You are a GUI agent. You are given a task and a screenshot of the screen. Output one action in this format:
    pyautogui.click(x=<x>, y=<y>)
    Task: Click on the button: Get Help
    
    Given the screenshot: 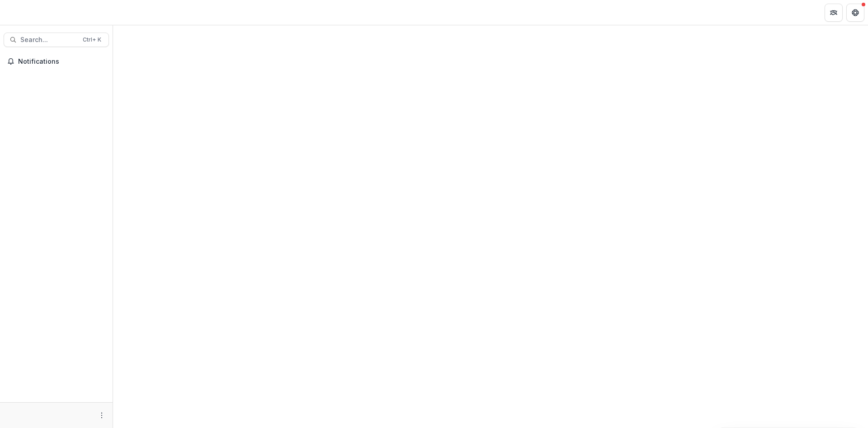 What is the action you would take?
    pyautogui.click(x=855, y=13)
    